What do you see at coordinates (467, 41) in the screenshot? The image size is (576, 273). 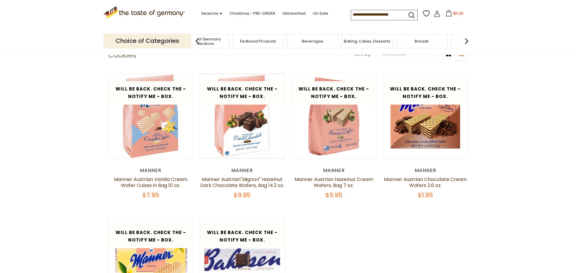 I see `img: next arrow` at bounding box center [467, 41].